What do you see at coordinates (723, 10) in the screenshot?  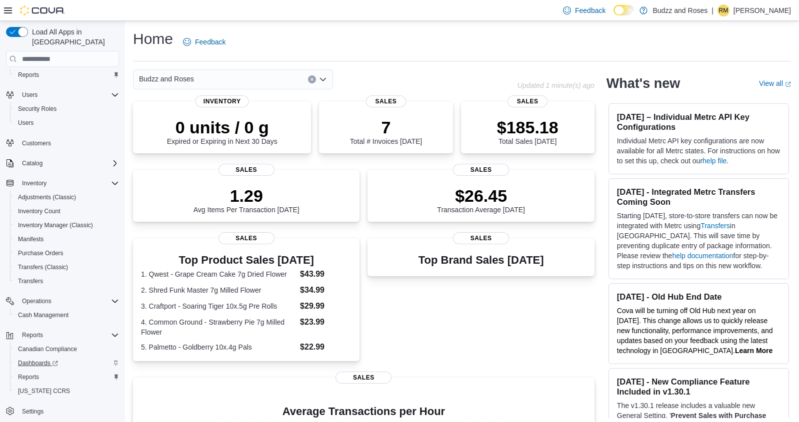 I see `div: Rhiannon Martin` at bounding box center [723, 10].